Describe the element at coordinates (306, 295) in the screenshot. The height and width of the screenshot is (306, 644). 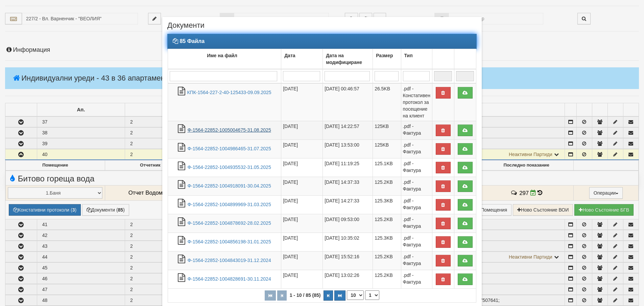
I see `span: 1 - 10 / 85 (85)` at that location.